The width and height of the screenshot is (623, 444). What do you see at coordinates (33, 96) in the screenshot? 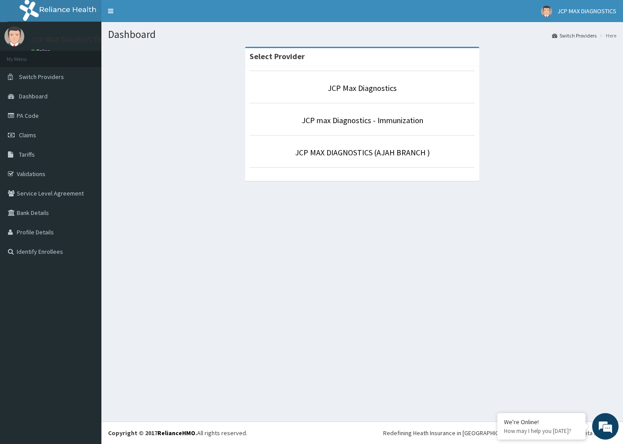
I see `span: Dashboard` at bounding box center [33, 96].